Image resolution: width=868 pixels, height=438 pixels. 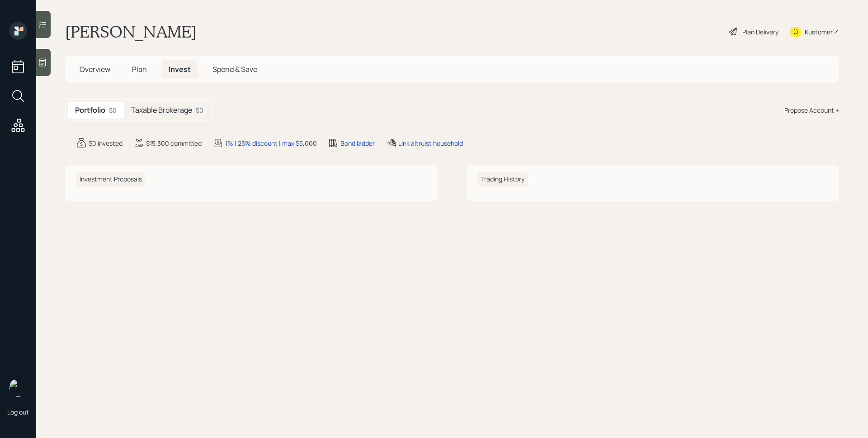 I want to click on img: james-distasi-headshot.png, so click(x=18, y=388).